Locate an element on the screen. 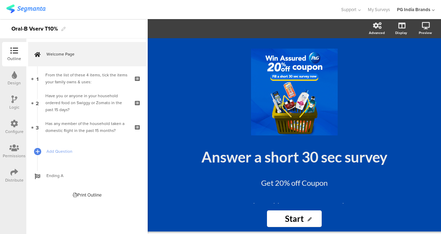 This screenshot has width=441, height=234. input: Start is located at coordinates (295, 219).